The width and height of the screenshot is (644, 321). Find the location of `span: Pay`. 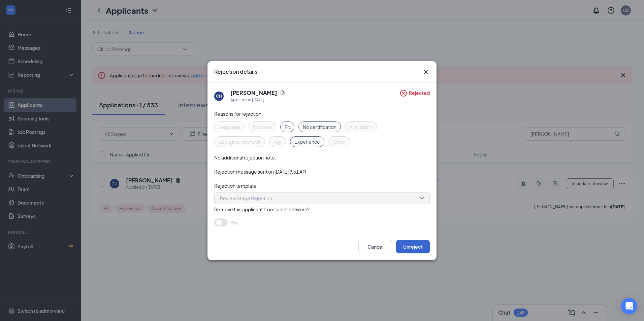

span: Pay is located at coordinates (278, 142).